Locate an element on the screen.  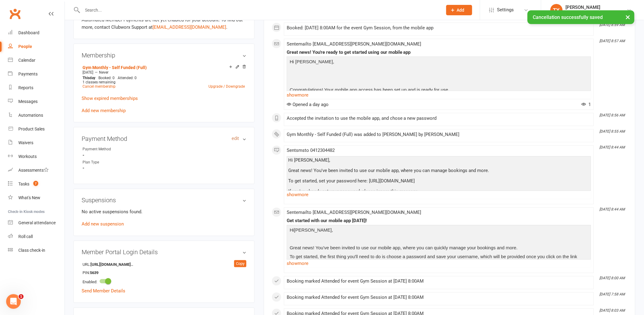
a: Dashboard is located at coordinates (36, 32).